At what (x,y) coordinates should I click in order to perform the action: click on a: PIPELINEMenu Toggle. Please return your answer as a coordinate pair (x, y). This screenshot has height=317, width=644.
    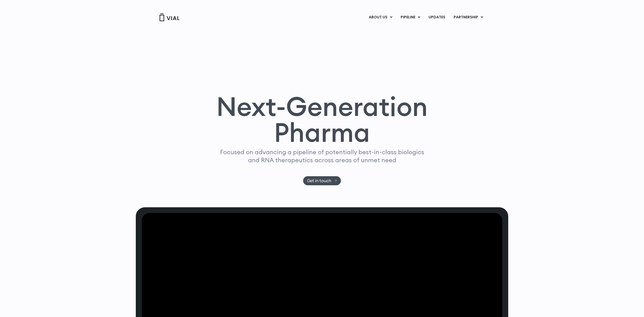
    Looking at the image, I should click on (410, 17).